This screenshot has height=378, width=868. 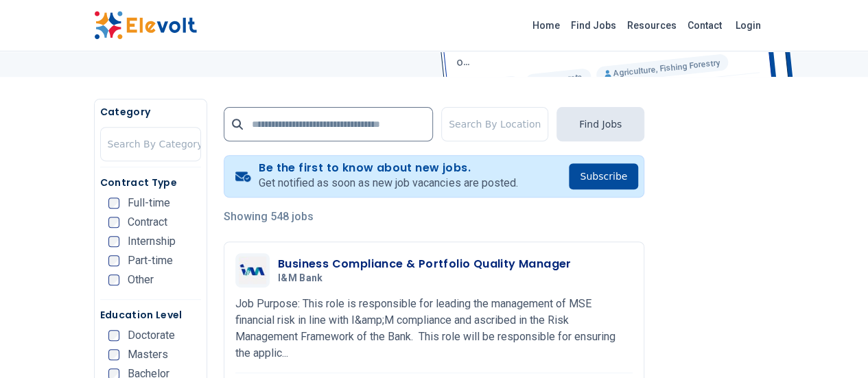 What do you see at coordinates (150, 183) in the screenshot?
I see `h5: Contract Type` at bounding box center [150, 183].